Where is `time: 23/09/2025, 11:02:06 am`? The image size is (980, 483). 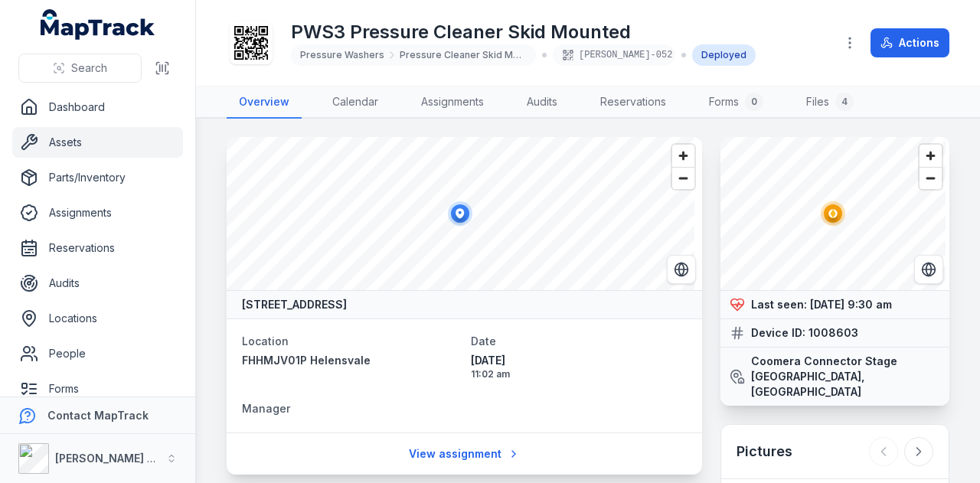
time: 23/09/2025, 11:02:06 am is located at coordinates (579, 366).